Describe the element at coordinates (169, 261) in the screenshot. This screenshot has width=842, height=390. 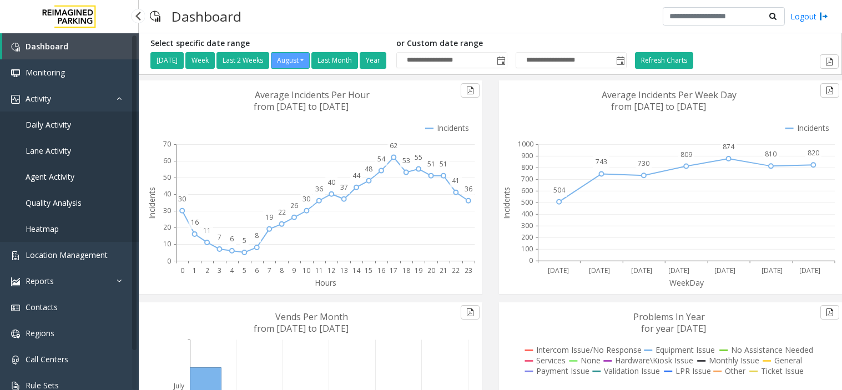
I see `text: 0` at that location.